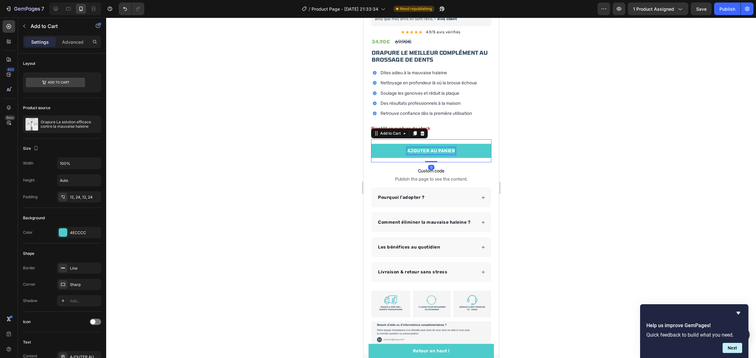 The width and height of the screenshot is (756, 358). Describe the element at coordinates (727, 9) in the screenshot. I see `div: Publish` at that location.